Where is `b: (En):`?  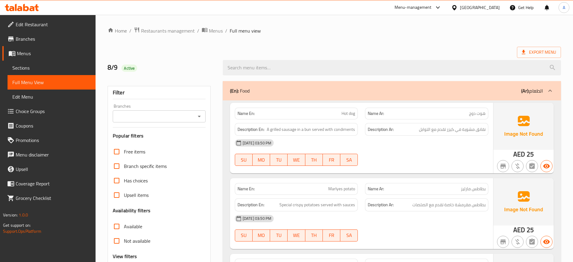 b: (En): is located at coordinates (234, 91).